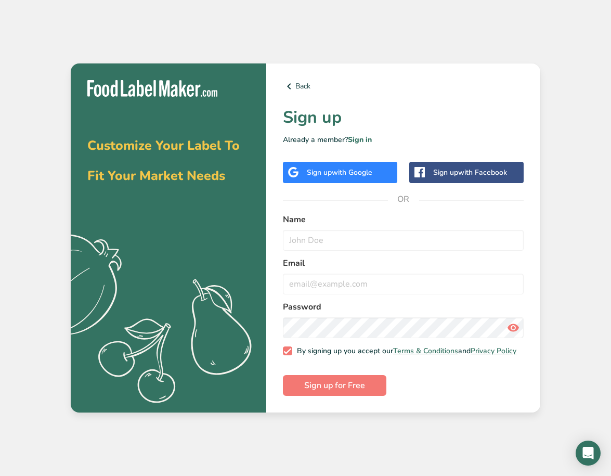 This screenshot has height=476, width=611. What do you see at coordinates (403, 117) in the screenshot?
I see `h1: Sign up` at bounding box center [403, 117].